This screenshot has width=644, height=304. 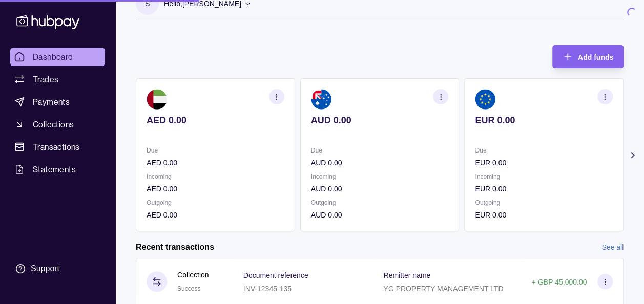 I want to click on p: + GBP 45,000.00, so click(x=559, y=282).